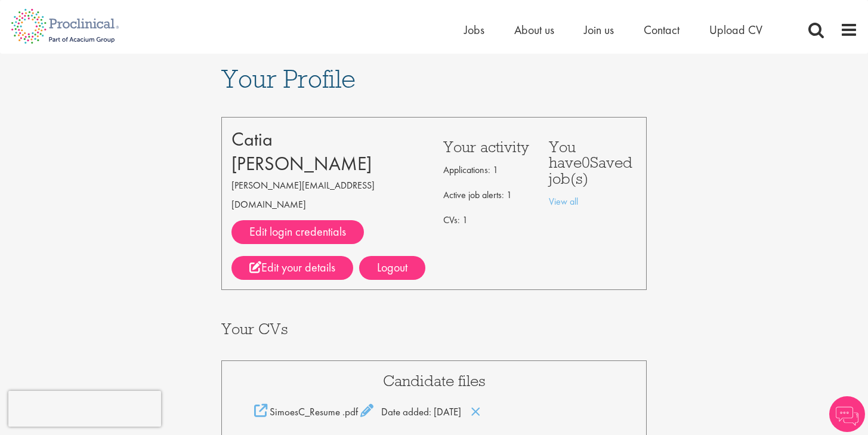  I want to click on h3: Your CVs, so click(434, 328).